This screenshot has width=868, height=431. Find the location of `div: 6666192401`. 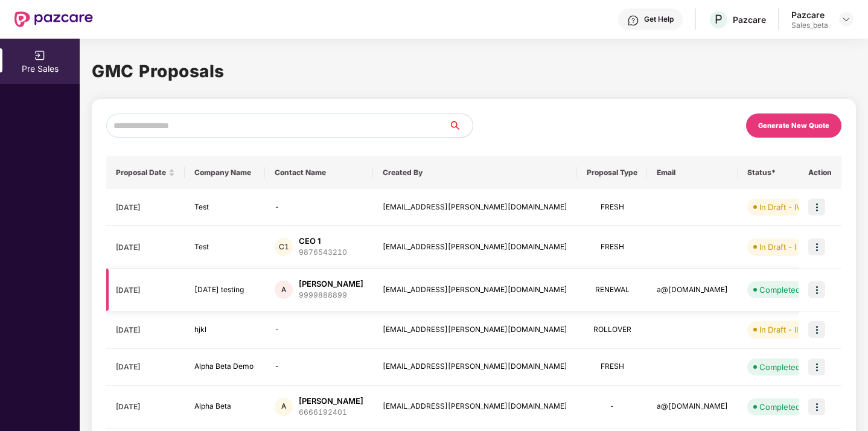

div: 6666192401 is located at coordinates (331, 413).